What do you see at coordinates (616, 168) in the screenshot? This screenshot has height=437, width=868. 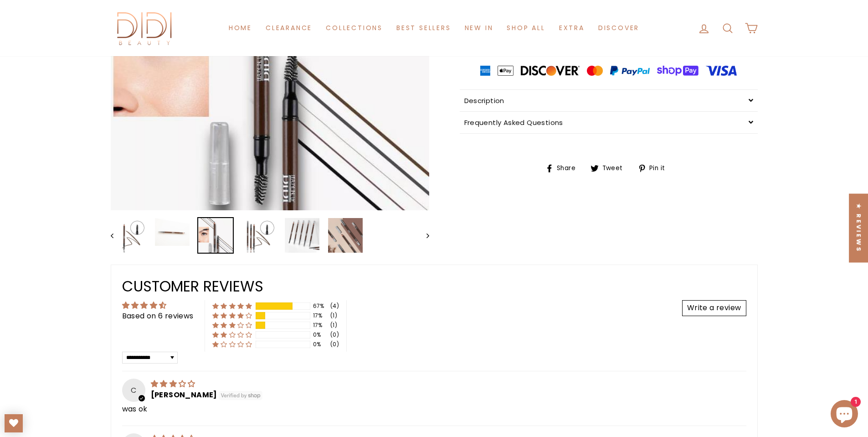 I see `span: Tweet` at bounding box center [616, 168].